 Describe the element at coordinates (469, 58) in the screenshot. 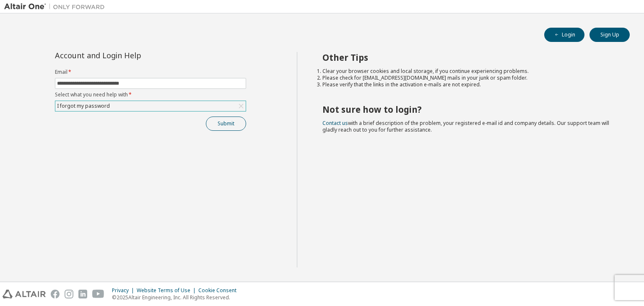

I see `h2: Other Tips` at that location.